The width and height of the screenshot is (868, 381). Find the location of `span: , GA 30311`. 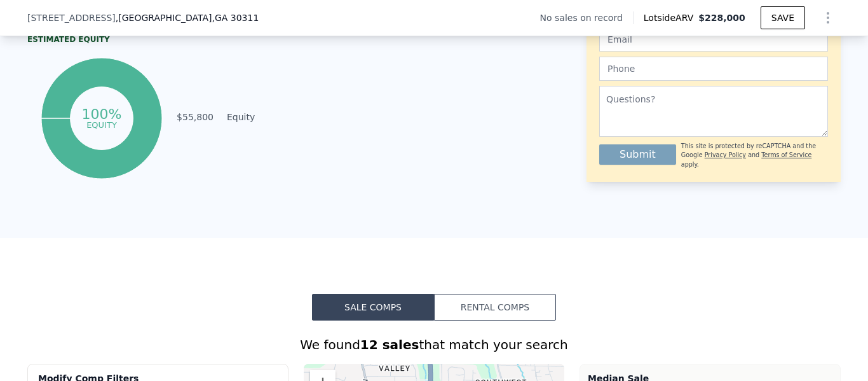

span: , GA 30311 is located at coordinates (235, 18).